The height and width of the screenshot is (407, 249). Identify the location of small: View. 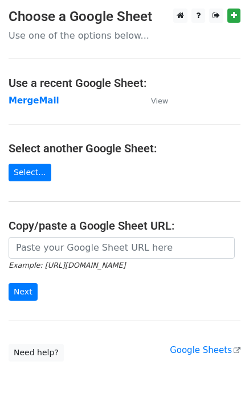
(159, 101).